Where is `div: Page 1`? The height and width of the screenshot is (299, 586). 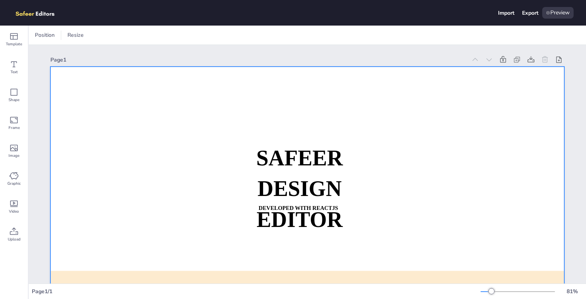 div: Page 1 is located at coordinates (259, 60).